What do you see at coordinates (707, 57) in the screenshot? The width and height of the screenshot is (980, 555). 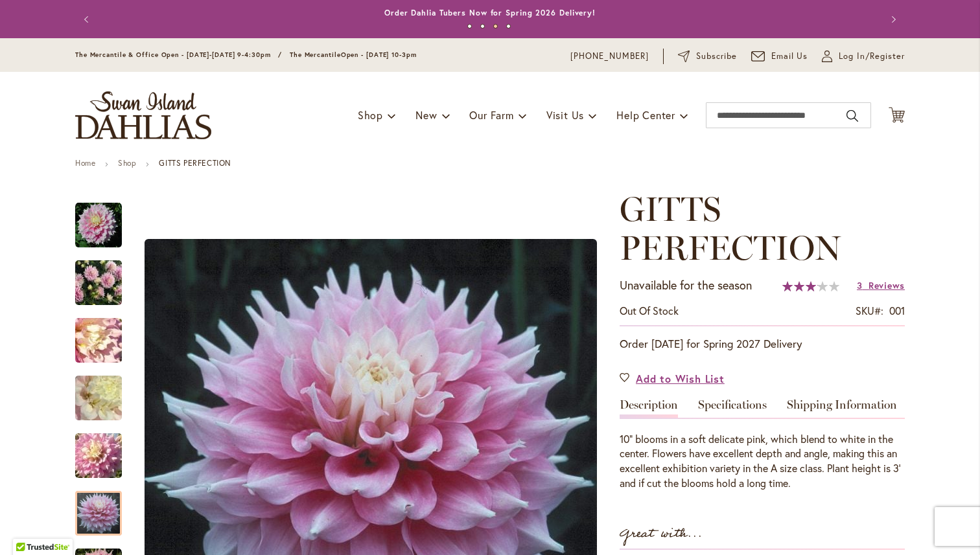 I see `a: Subscribe` at bounding box center [707, 57].